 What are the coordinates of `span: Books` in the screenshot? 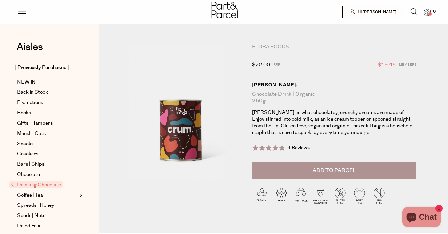 It's located at (24, 113).